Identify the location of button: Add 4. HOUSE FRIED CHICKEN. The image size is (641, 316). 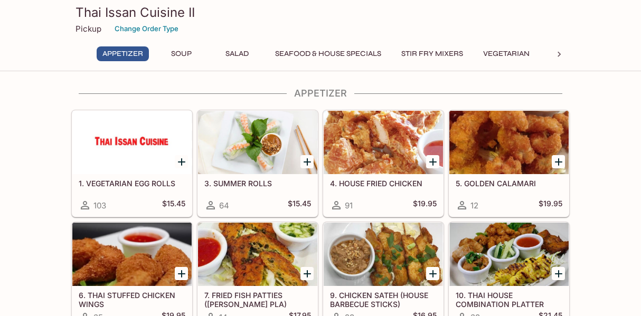
(433, 162).